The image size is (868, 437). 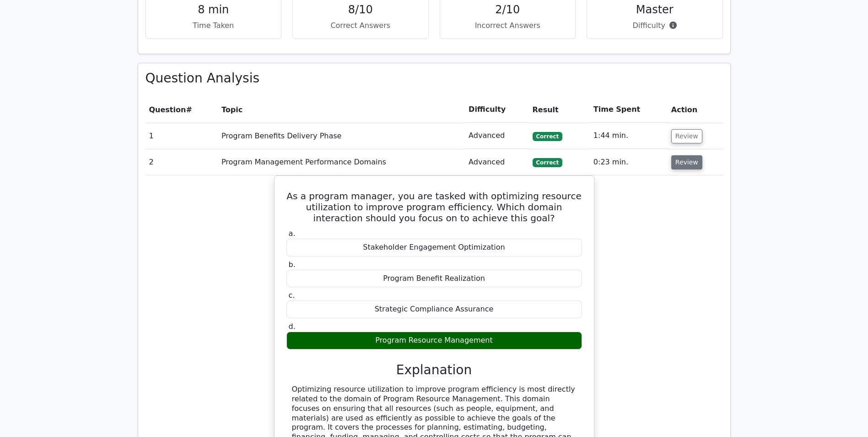 I want to click on th: Time Spent, so click(x=629, y=110).